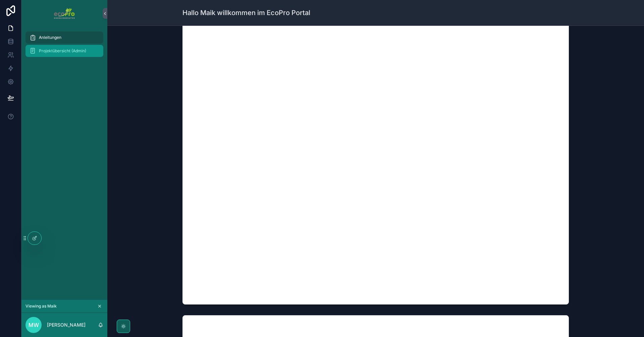  I want to click on a: Anleitungen, so click(64, 38).